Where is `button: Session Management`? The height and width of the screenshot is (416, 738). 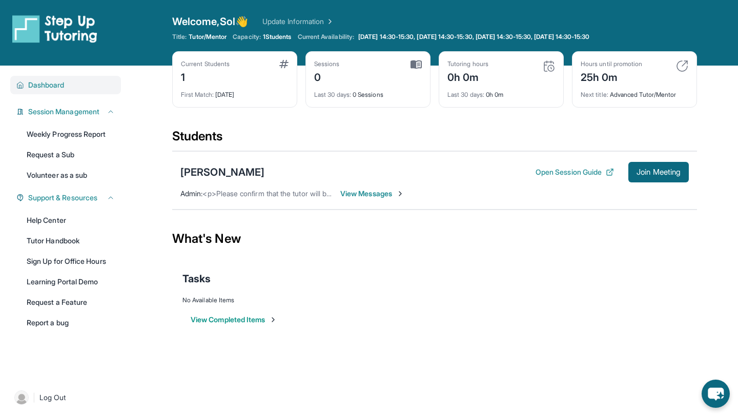
button: Session Management is located at coordinates (69, 112).